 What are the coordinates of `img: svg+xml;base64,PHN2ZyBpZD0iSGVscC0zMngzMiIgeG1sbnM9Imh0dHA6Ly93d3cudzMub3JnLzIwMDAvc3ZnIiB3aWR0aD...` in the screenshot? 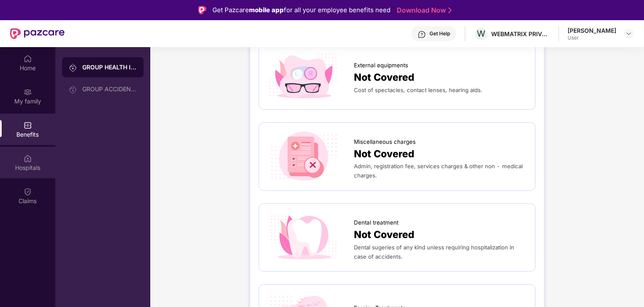 It's located at (422, 34).